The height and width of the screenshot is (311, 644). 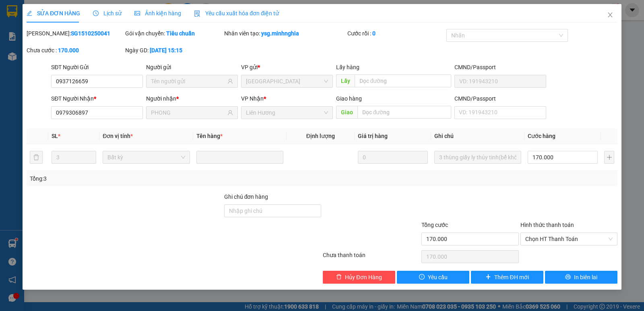 I want to click on div: Ngày GD:, so click(x=173, y=50).